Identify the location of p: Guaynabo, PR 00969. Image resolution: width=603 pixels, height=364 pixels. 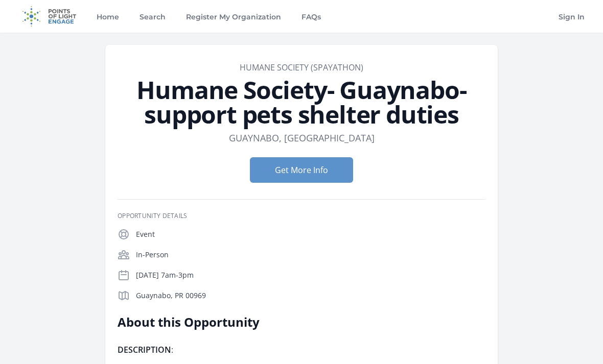
(311, 296).